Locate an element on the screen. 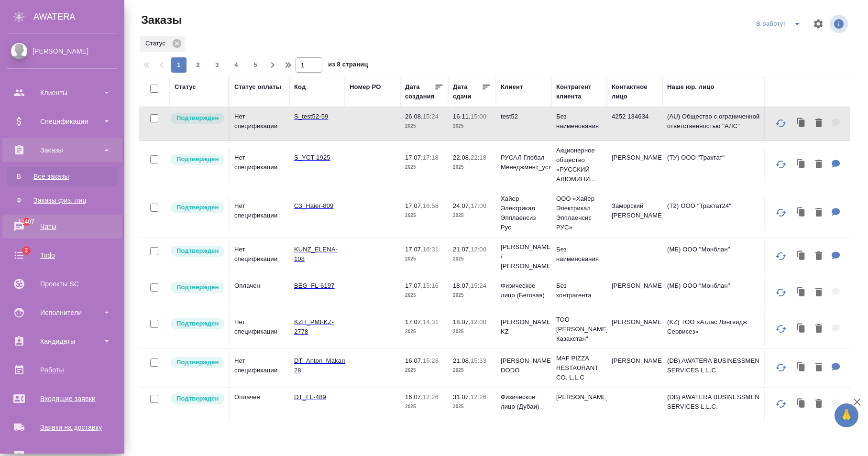 The image size is (868, 456). p: 21.07, is located at coordinates (462, 249).